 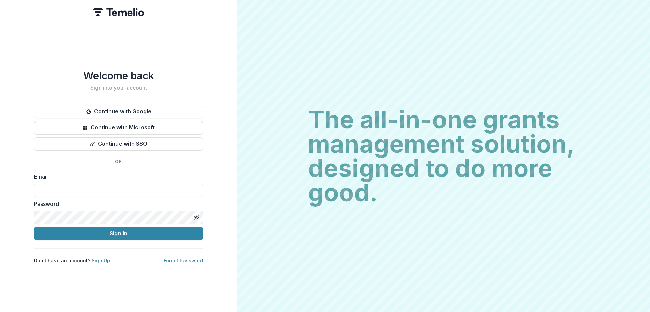 What do you see at coordinates (118, 88) in the screenshot?
I see `h2: Sign into your account` at bounding box center [118, 88].